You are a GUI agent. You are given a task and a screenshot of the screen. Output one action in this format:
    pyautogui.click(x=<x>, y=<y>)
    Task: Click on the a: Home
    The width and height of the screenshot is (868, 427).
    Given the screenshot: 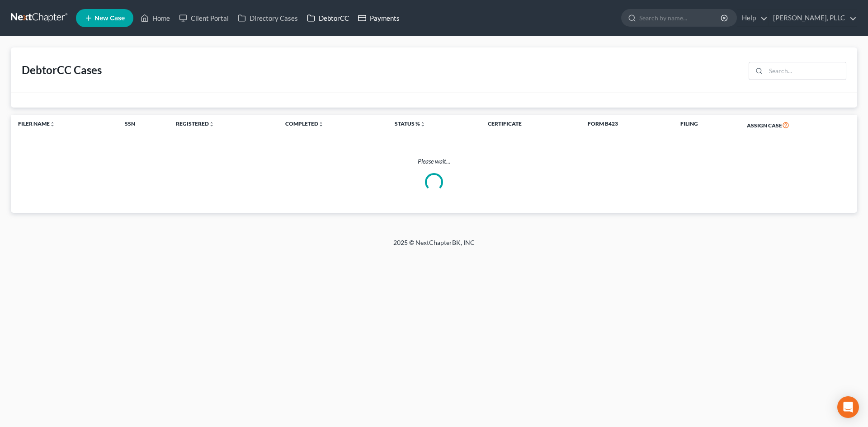 What is the action you would take?
    pyautogui.click(x=155, y=18)
    